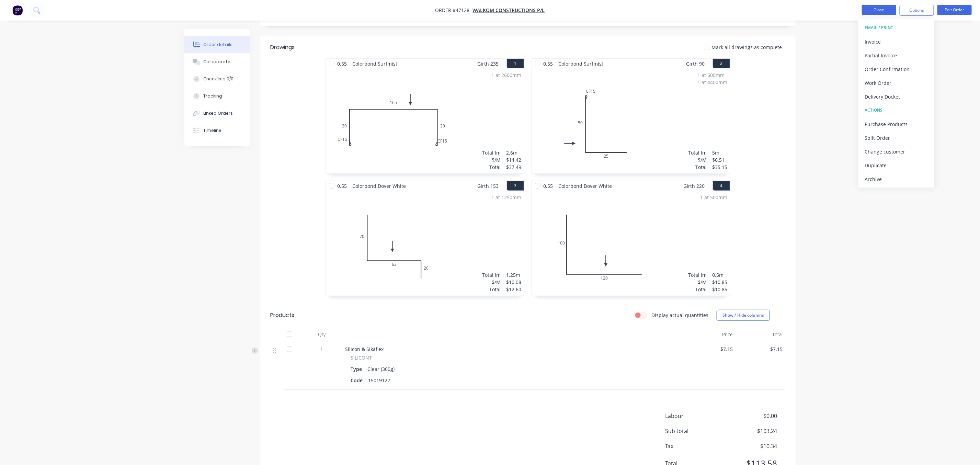 This screenshot has width=980, height=465. Describe the element at coordinates (896, 151) in the screenshot. I see `div: Change customer` at that location.